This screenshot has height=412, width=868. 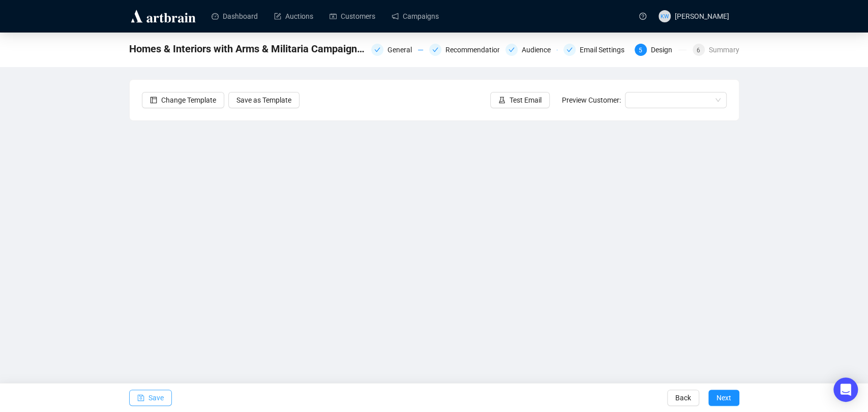 What do you see at coordinates (353, 16) in the screenshot?
I see `a: Customers` at bounding box center [353, 16].